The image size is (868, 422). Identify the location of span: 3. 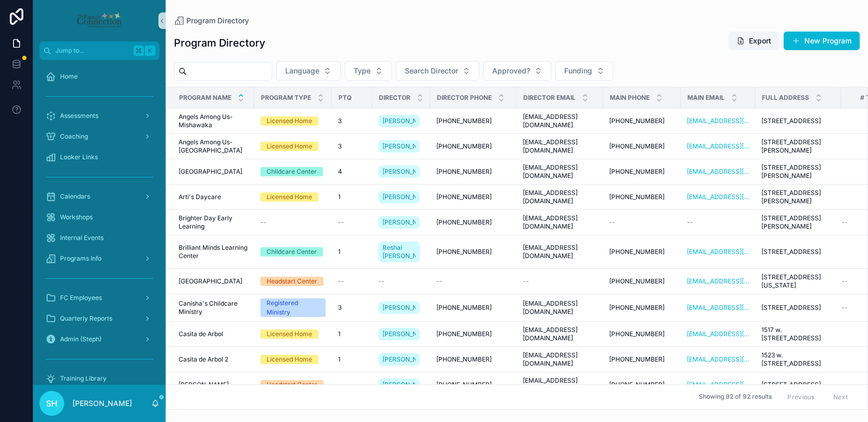
(340, 121).